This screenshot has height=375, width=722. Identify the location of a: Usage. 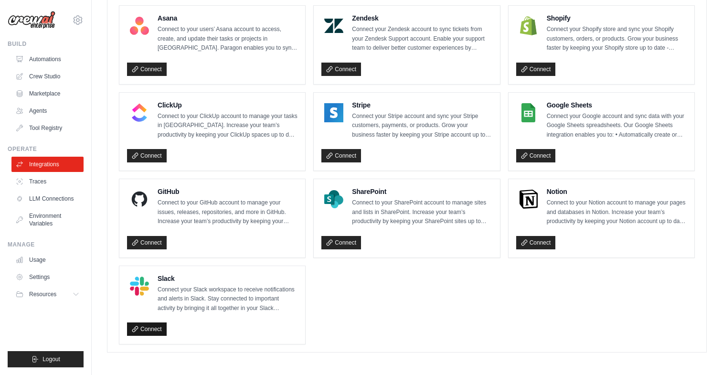
(47, 260).